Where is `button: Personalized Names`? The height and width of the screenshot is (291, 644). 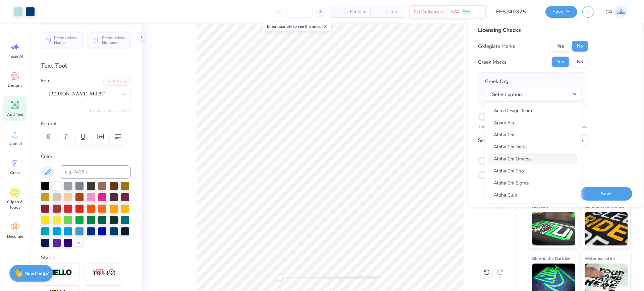
button: Personalized Names is located at coordinates (62, 40).